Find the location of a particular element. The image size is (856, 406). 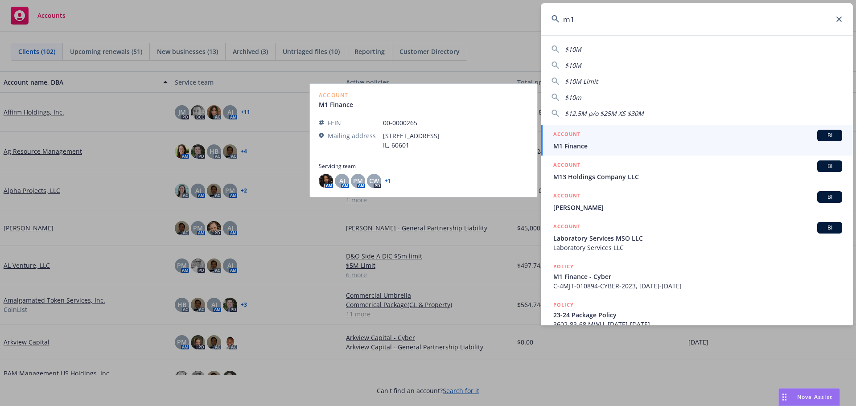

span: Laboratory Services LLC is located at coordinates (698, 248).